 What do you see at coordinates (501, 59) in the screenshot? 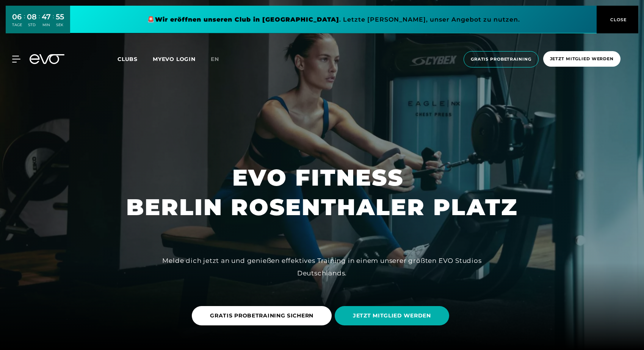
I see `span: Gratis Probetraining` at bounding box center [501, 59].